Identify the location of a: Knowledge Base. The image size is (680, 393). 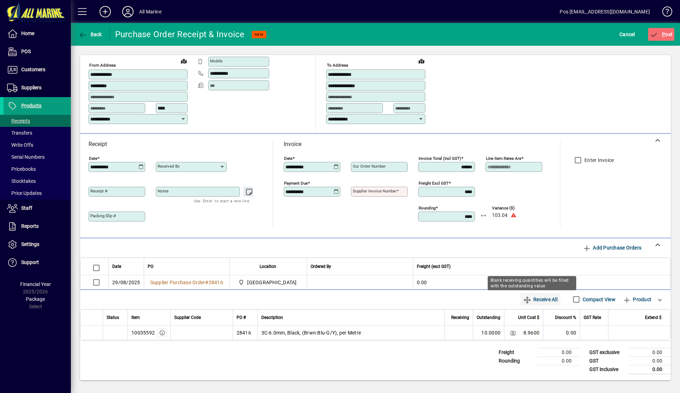
(664, 13).